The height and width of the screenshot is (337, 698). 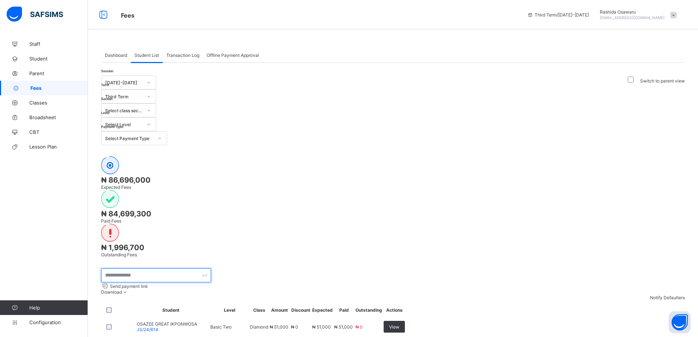 I want to click on span: Dashboard, so click(x=116, y=55).